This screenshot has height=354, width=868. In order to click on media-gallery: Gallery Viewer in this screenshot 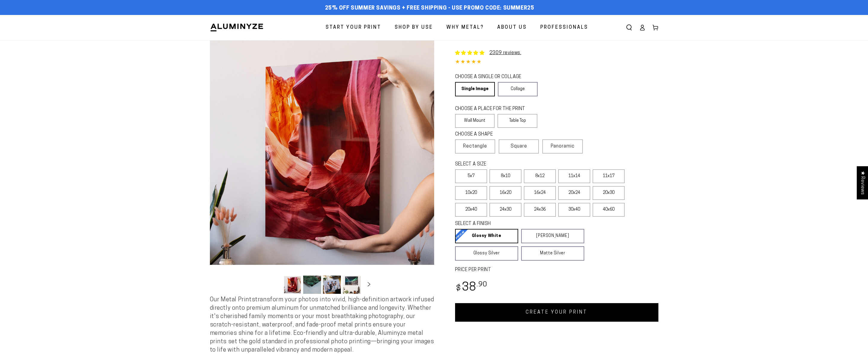, I will do `click(322, 168)`.